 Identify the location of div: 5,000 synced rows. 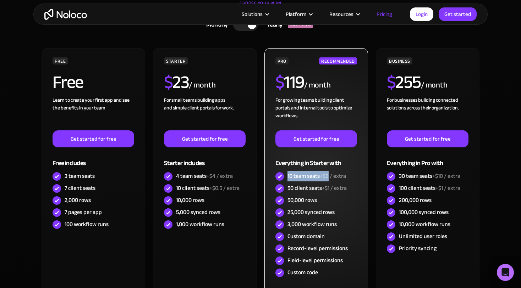
(198, 212).